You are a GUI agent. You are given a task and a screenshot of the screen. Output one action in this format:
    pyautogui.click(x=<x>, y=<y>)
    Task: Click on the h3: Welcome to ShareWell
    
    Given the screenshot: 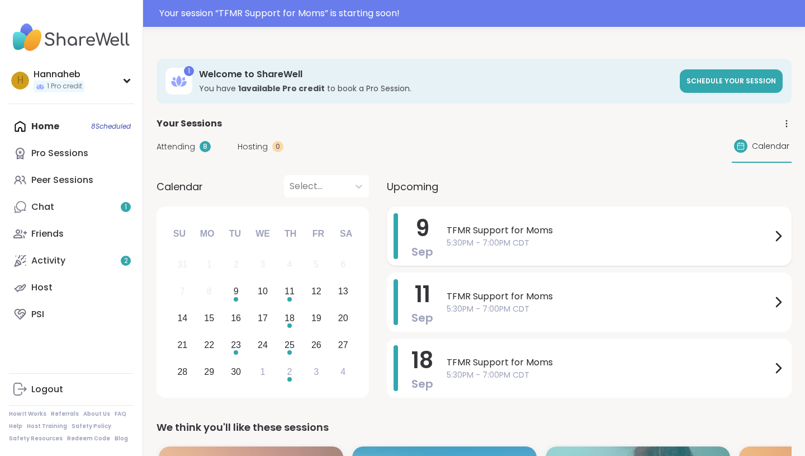 What is the action you would take?
    pyautogui.click(x=436, y=74)
    